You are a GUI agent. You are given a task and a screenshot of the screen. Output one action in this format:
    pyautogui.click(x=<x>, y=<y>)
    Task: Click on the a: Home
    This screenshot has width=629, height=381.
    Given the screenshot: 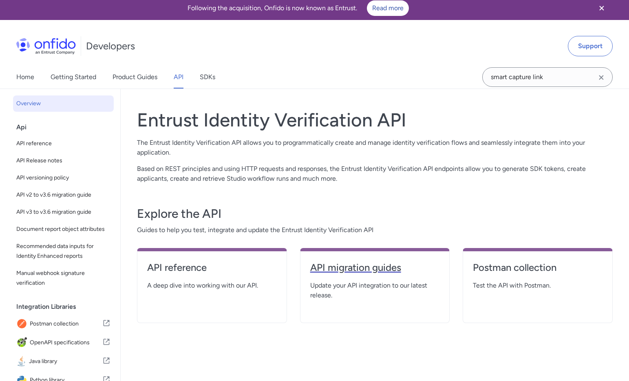 What is the action you would take?
    pyautogui.click(x=25, y=77)
    